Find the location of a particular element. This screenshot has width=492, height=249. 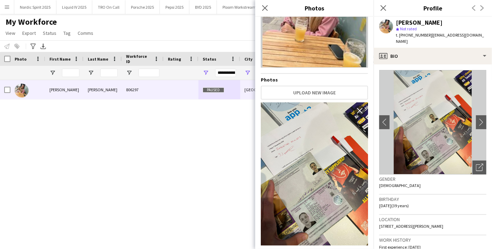

span: Last Name is located at coordinates (98, 59).